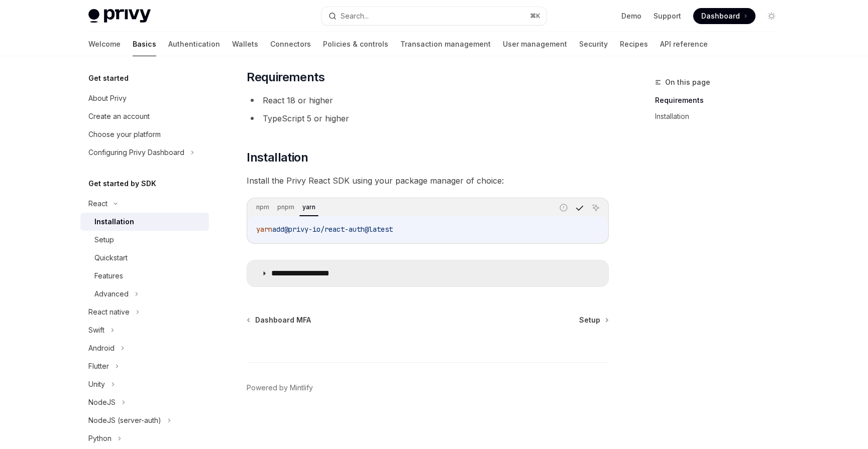 Image resolution: width=868 pixels, height=449 pixels. Describe the element at coordinates (97, 384) in the screenshot. I see `div: Unity` at that location.